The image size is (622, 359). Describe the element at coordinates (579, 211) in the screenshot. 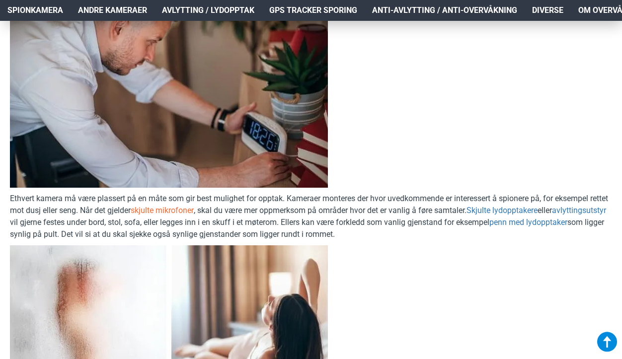

I see `a: avlyttingsutstyr` at that location.